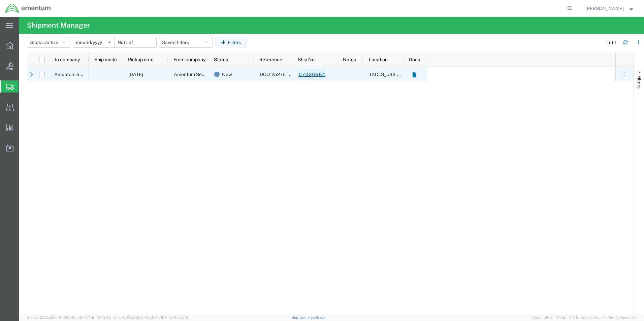  Describe the element at coordinates (316, 318) in the screenshot. I see `a: Feedback` at that location.